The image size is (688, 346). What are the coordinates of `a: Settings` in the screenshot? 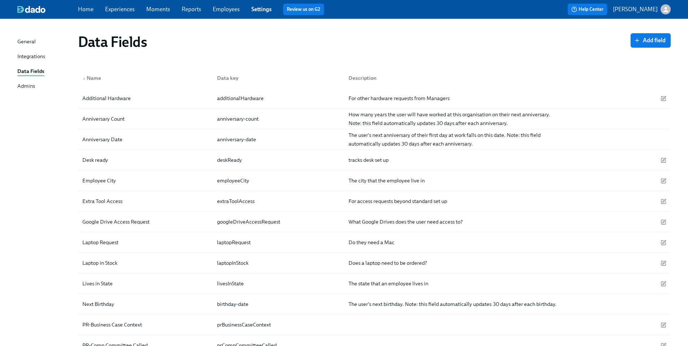 It's located at (262, 9).